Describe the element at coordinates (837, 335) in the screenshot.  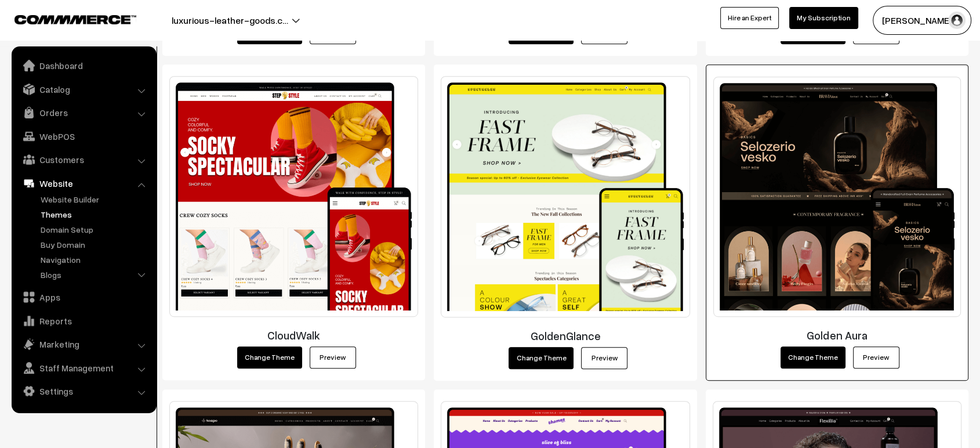
I see `h3: Golden Aura` at that location.